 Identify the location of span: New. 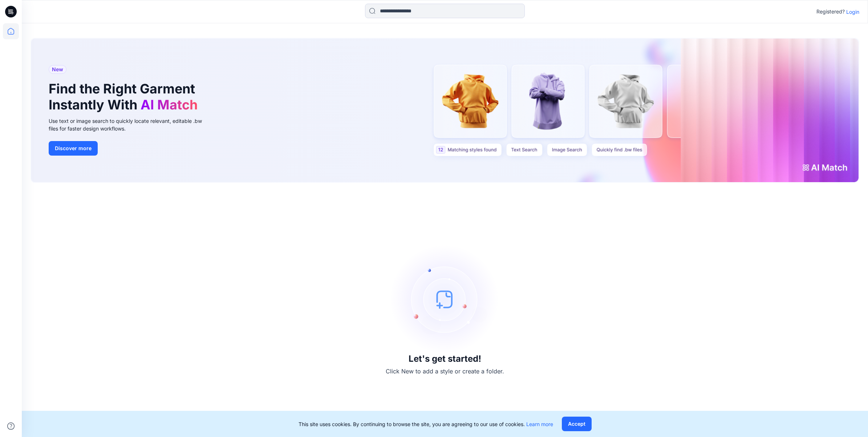
(57, 70).